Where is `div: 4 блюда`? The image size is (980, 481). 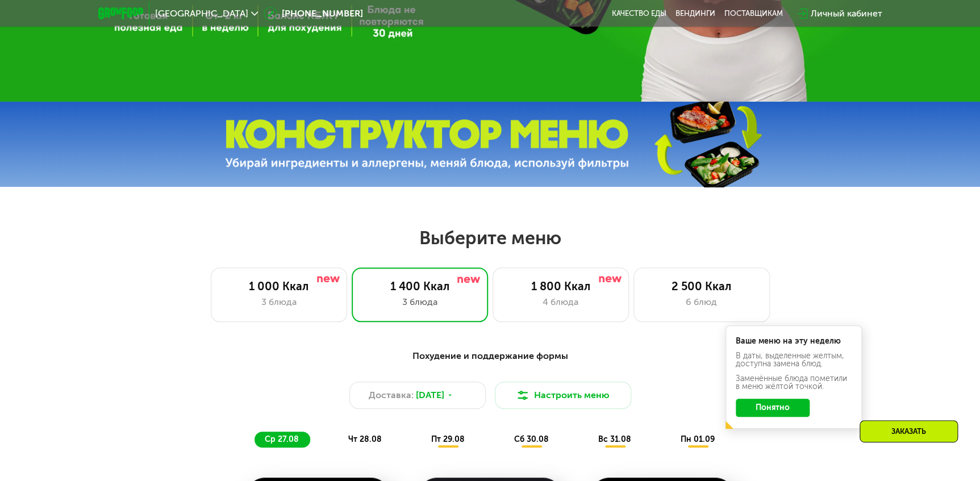
div: 4 блюда is located at coordinates (561, 302).